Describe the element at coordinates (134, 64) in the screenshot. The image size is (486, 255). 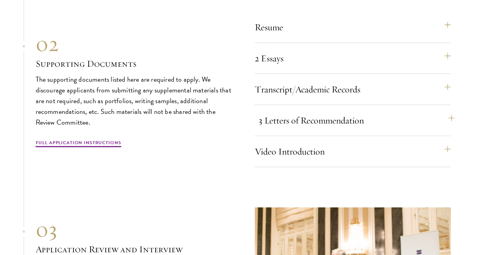
I see `h3: Supporting Documents` at that location.